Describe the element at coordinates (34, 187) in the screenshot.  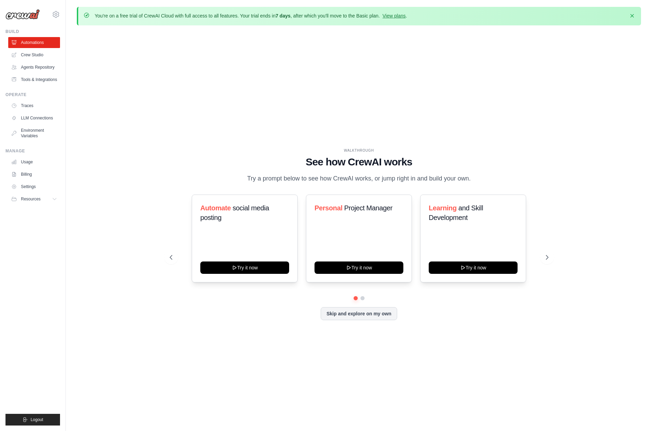
I see `a: Settings` at that location.